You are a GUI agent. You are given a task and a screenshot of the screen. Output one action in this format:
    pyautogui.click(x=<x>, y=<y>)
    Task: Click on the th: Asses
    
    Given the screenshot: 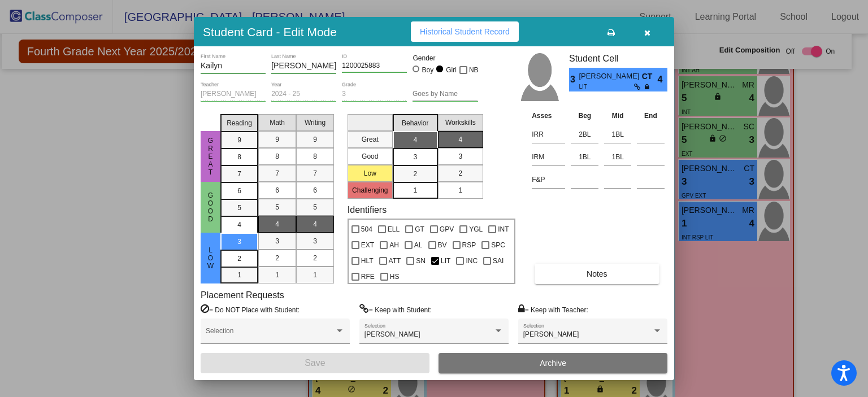 What is the action you would take?
    pyautogui.click(x=548, y=116)
    